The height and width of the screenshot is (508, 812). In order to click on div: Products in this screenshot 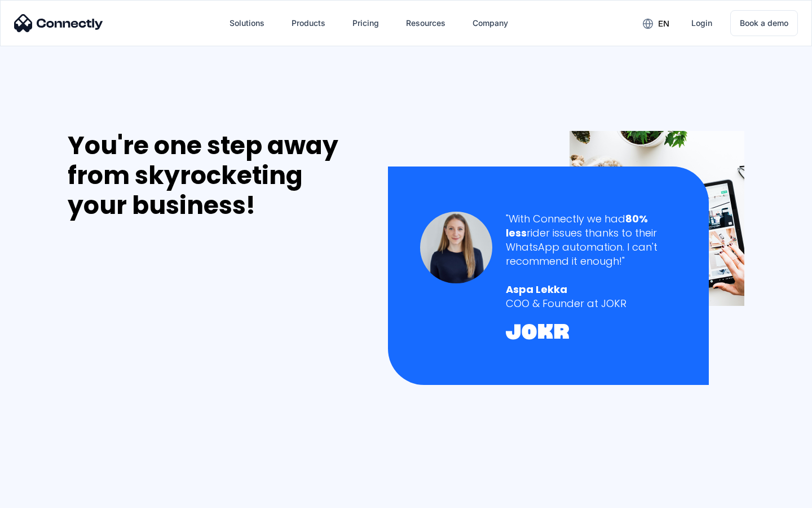, I will do `click(309, 23)`.